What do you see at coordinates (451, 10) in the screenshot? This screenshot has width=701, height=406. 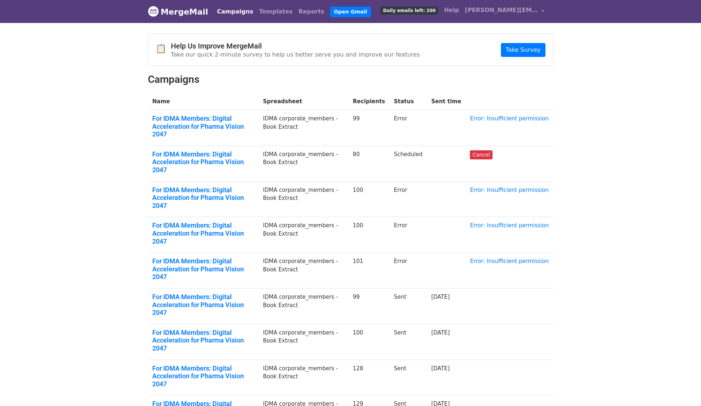 I see `a: Help` at bounding box center [451, 10].